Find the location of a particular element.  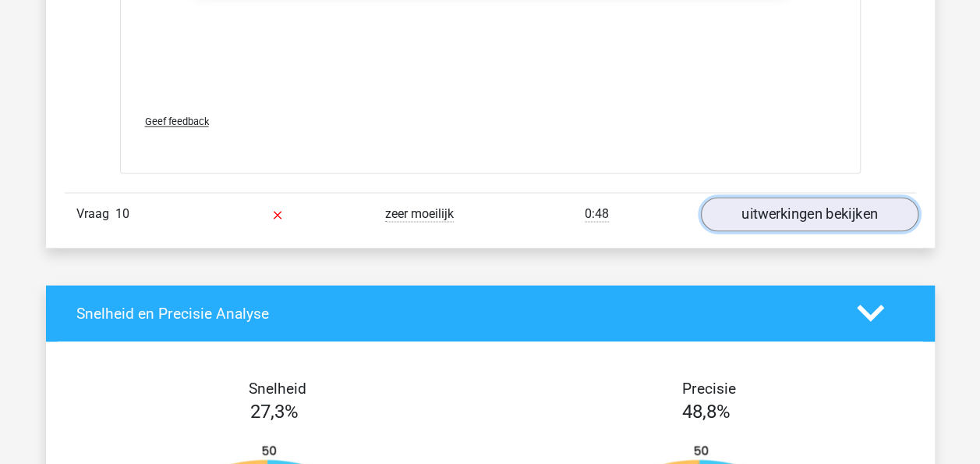

span: 48,8% is located at coordinates (706, 411).